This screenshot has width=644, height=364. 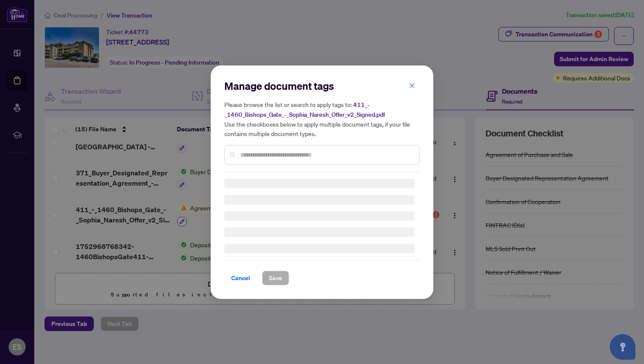 What do you see at coordinates (276, 278) in the screenshot?
I see `button: Save` at bounding box center [276, 278].